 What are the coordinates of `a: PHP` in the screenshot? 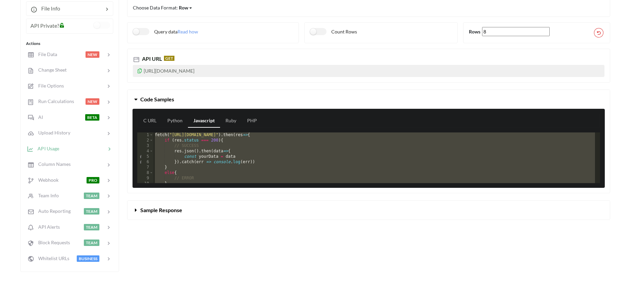 It's located at (252, 121).